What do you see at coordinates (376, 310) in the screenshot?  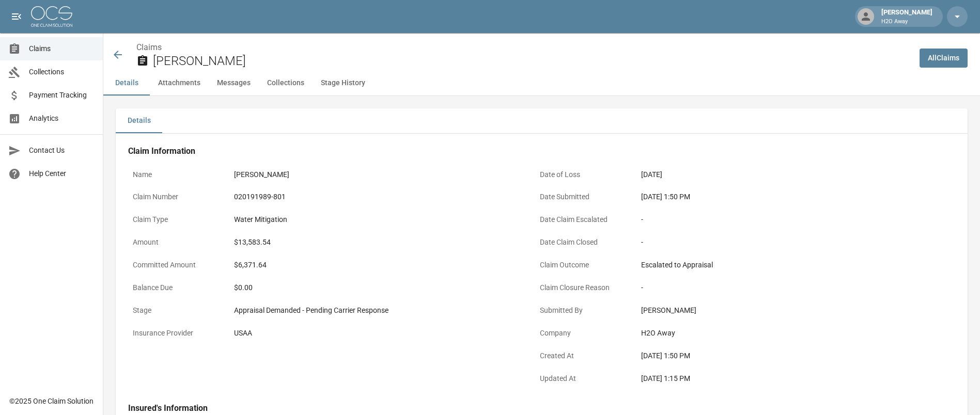 I see `div: Appraisal Demanded - Pending Carrier Response` at bounding box center [376, 310].